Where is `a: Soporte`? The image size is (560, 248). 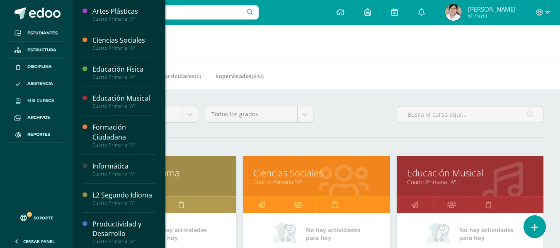
a: Soporte is located at coordinates (36, 217).